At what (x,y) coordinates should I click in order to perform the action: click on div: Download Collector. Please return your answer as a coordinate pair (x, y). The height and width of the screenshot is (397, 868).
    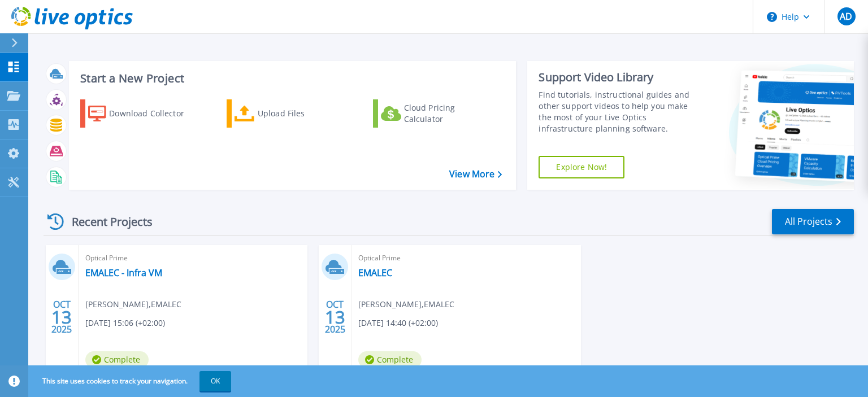
    Looking at the image, I should click on (154, 114).